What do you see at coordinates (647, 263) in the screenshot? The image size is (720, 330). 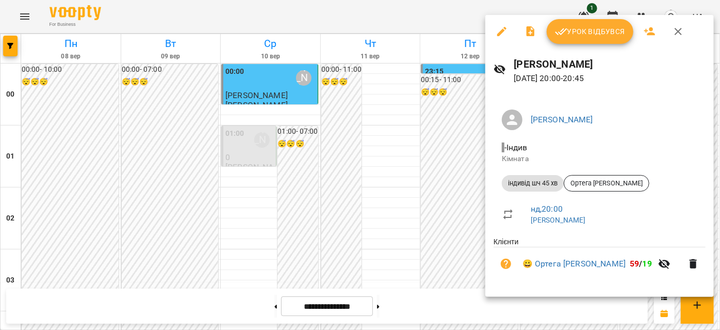 I see `span: 19` at bounding box center [647, 263].